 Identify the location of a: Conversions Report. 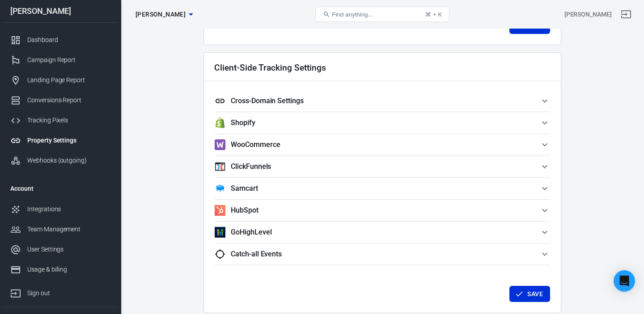
(60, 100).